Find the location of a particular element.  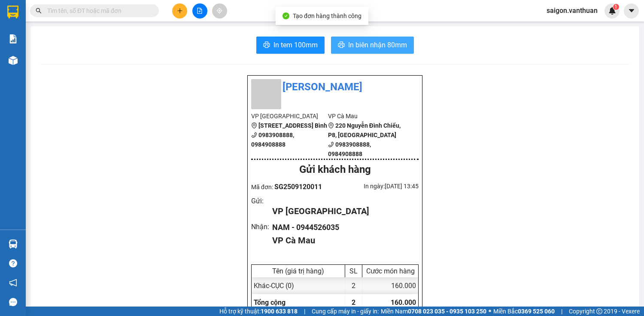

div: NAM - 0944526035 is located at coordinates (342, 228).